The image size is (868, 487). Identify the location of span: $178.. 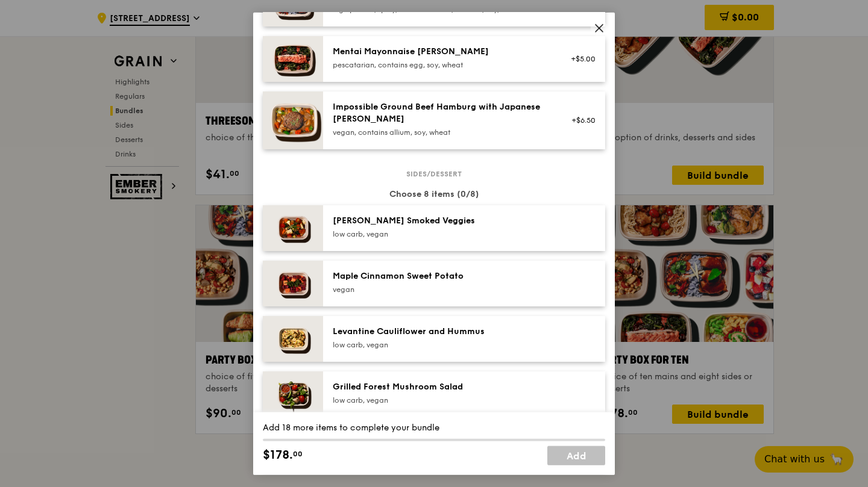
(278, 455).